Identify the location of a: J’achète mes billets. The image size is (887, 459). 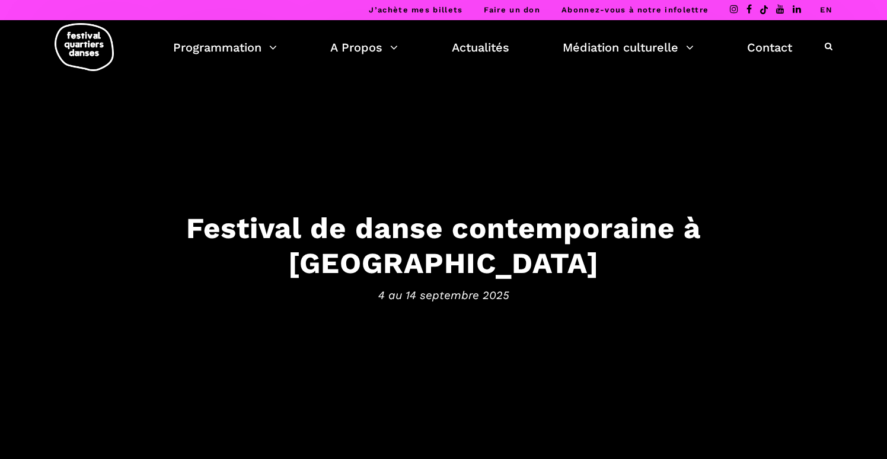
(416, 9).